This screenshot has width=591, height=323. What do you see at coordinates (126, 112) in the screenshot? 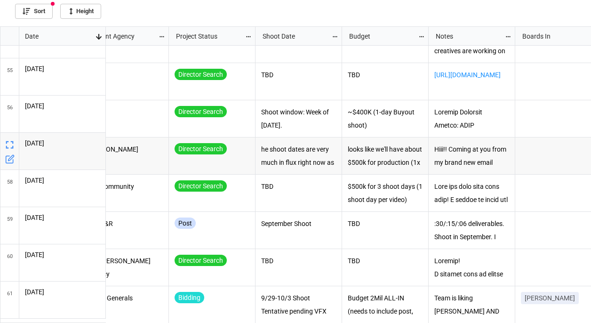
I see `p: GUT` at bounding box center [126, 112].